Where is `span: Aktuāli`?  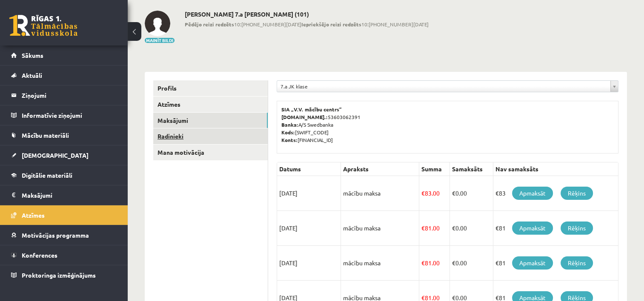 span: Aktuāli is located at coordinates (32, 75).